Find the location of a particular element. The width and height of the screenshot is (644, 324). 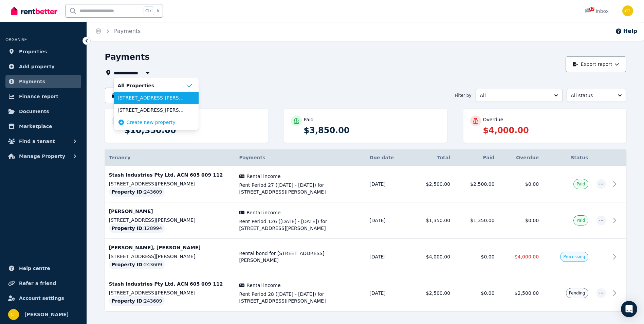

a: Account settings is located at coordinates (43, 298).